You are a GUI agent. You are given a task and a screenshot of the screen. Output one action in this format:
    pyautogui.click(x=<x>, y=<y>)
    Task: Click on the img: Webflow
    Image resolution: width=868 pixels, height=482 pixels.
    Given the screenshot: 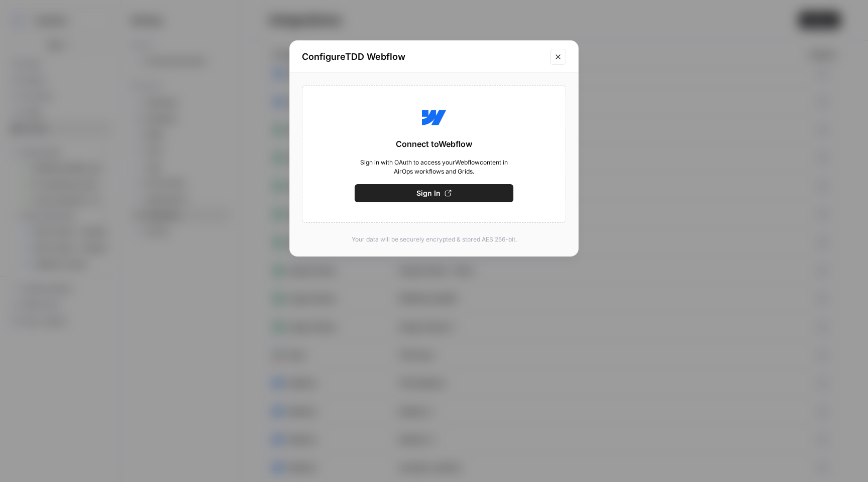 What is the action you would take?
    pyautogui.click(x=434, y=117)
    